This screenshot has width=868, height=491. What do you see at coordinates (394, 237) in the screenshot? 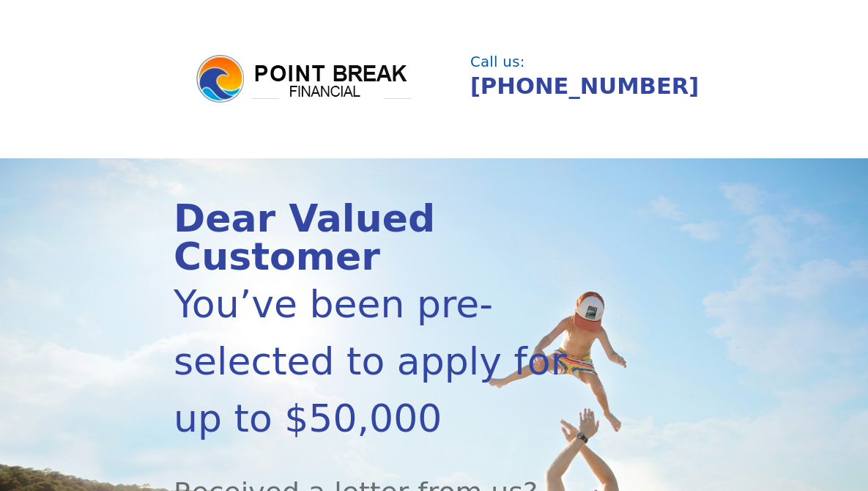
I see `div: Dear Valued Customer` at bounding box center [394, 237].